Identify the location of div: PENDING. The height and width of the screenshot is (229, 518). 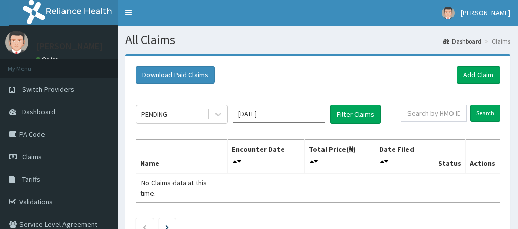
(154, 114).